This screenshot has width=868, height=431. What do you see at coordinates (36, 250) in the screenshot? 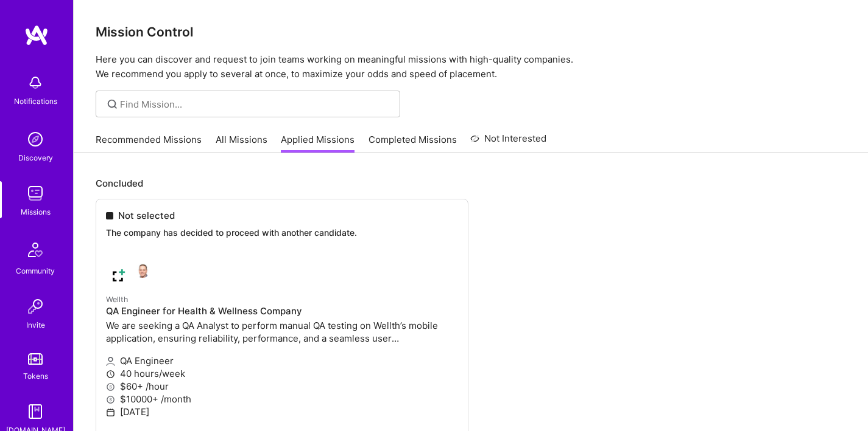
I see `img: Community` at bounding box center [36, 250].